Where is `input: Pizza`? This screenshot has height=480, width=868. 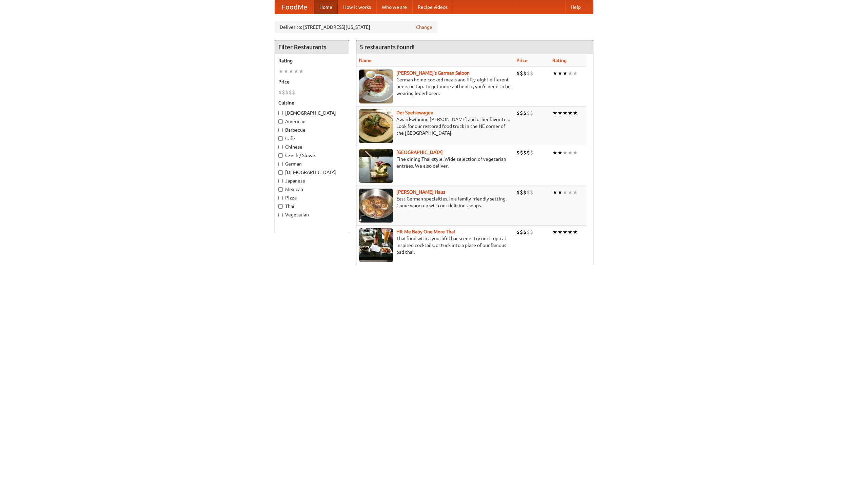
input: Pizza is located at coordinates (280, 198).